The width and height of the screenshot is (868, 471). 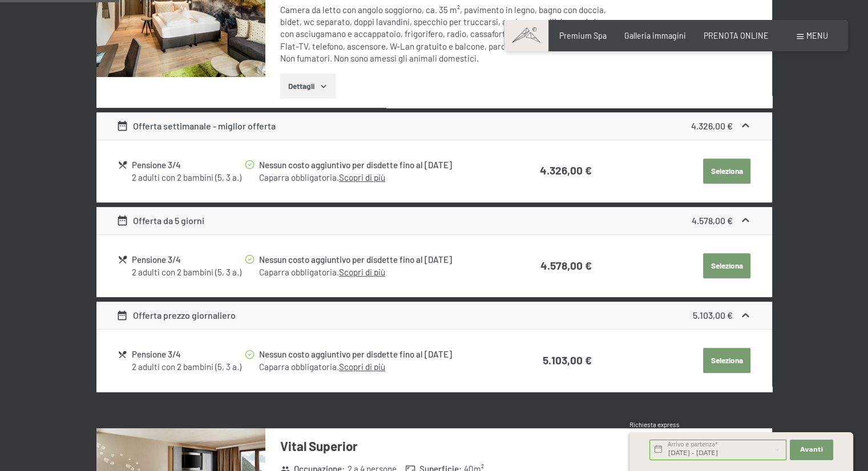 What do you see at coordinates (450, 446) in the screenshot?
I see `h3: Vital Superior` at bounding box center [450, 446].